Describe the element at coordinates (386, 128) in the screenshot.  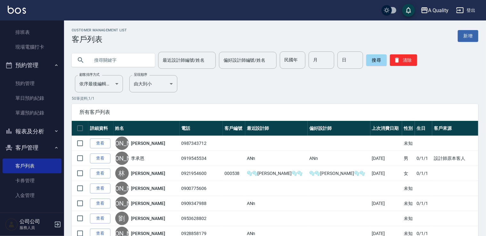
I see `th: 上次消費日期` at that location.